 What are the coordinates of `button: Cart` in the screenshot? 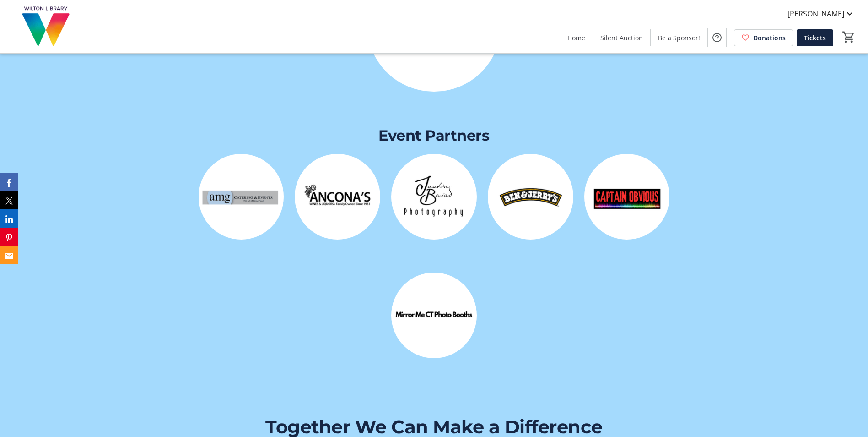 It's located at (849, 37).